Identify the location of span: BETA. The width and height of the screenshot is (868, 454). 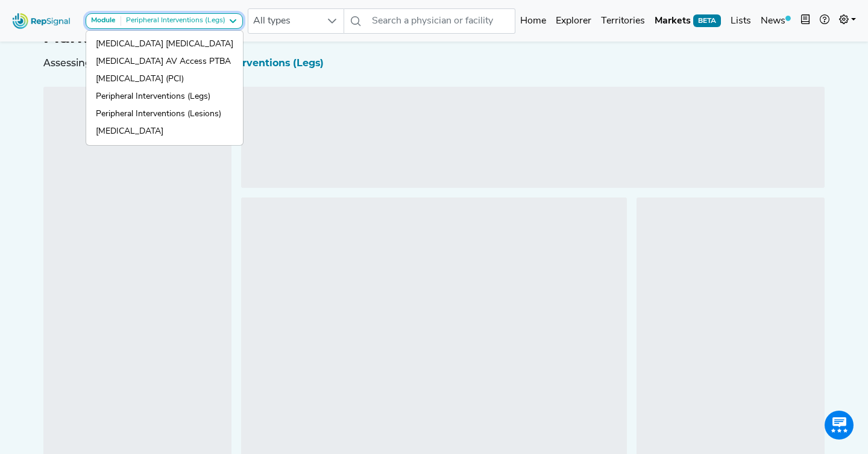
(707, 21).